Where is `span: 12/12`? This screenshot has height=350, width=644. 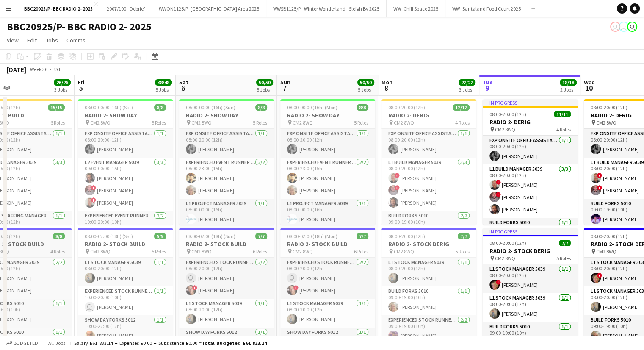 span: 12/12 is located at coordinates (462, 107).